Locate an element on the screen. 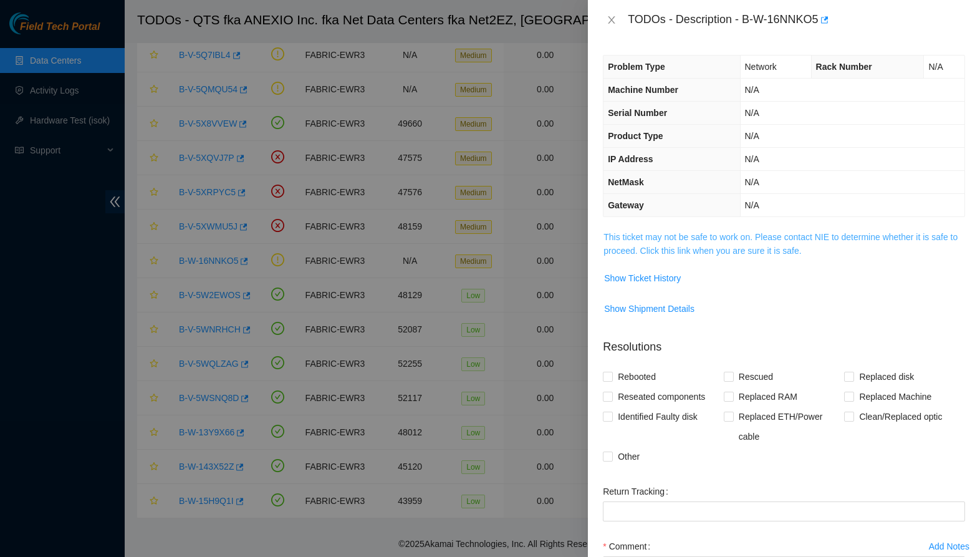 The height and width of the screenshot is (557, 980). span: Problem Type is located at coordinates (636, 67).